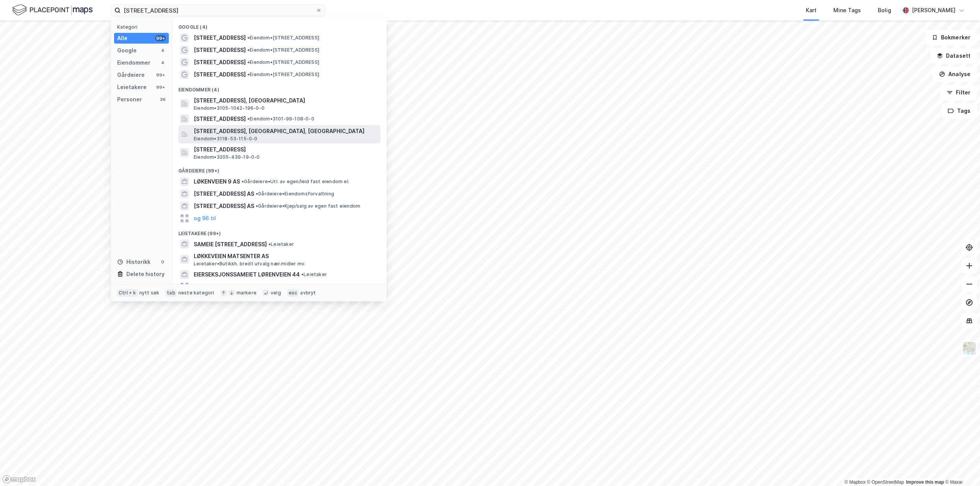 This screenshot has height=486, width=980. Describe the element at coordinates (886, 483) in the screenshot. I see `a: OpenStreetMap` at that location.